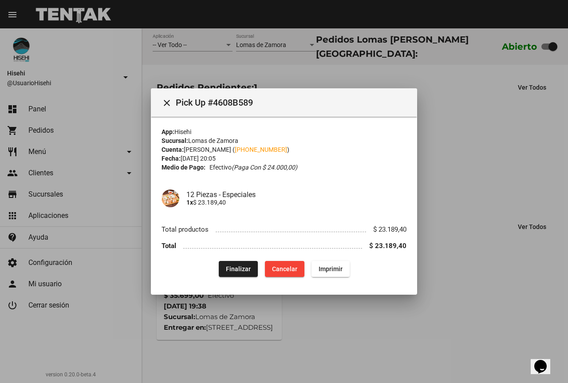 This screenshot has width=568, height=383. I want to click on button: Imprimir, so click(331, 269).